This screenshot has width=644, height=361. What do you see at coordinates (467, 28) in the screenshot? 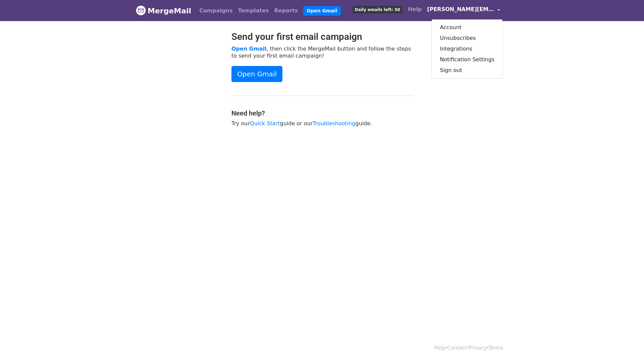
I see `a: Account` at bounding box center [467, 28].